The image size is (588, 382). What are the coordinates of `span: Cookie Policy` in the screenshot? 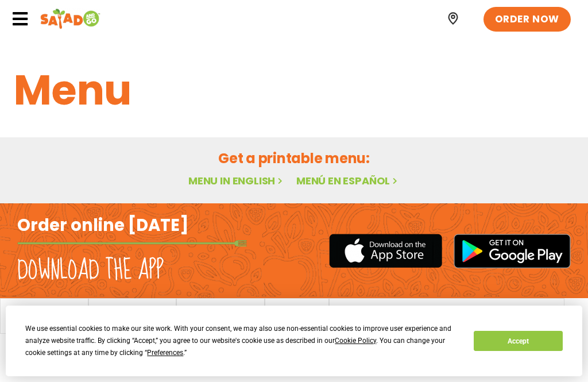 It's located at (356, 341).